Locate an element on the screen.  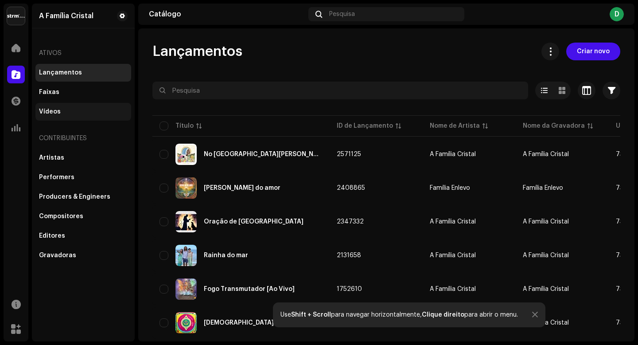
div: Divina luz do amor is located at coordinates (242, 188).